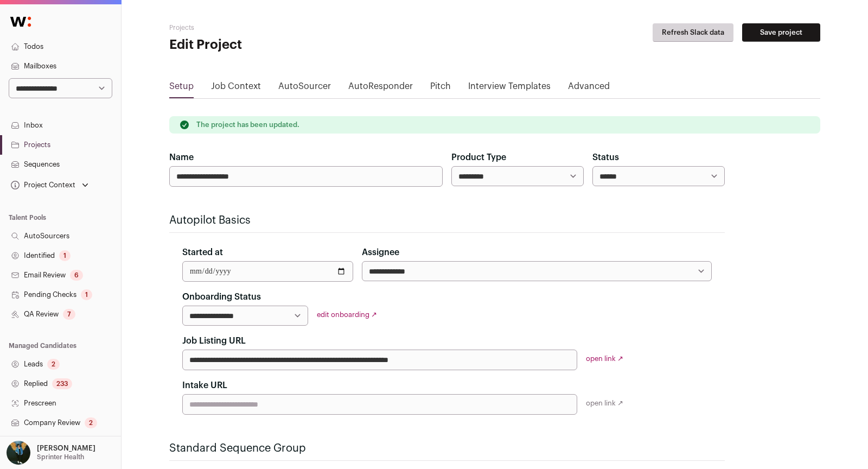 The height and width of the screenshot is (469, 868). Describe the element at coordinates (305, 88) in the screenshot. I see `a: AutoSourcer` at that location.